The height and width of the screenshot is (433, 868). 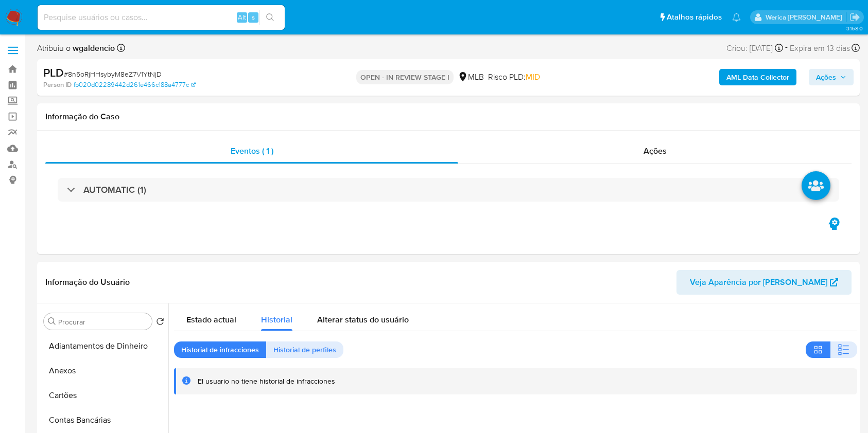 I want to click on span: Eventos ( 1 ), so click(x=251, y=151).